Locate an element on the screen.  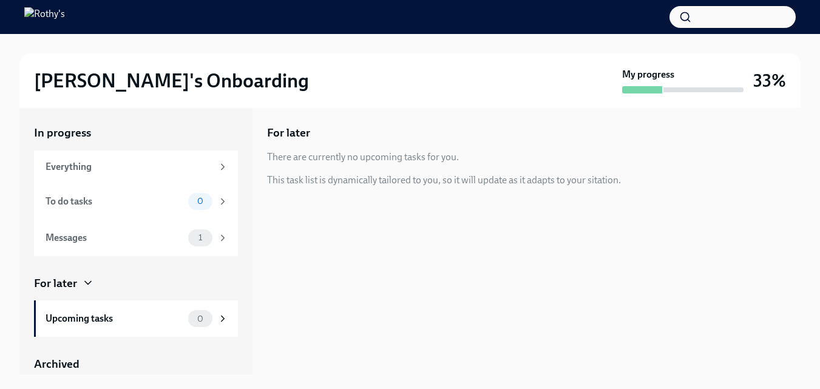
div: In progress is located at coordinates (136, 133).